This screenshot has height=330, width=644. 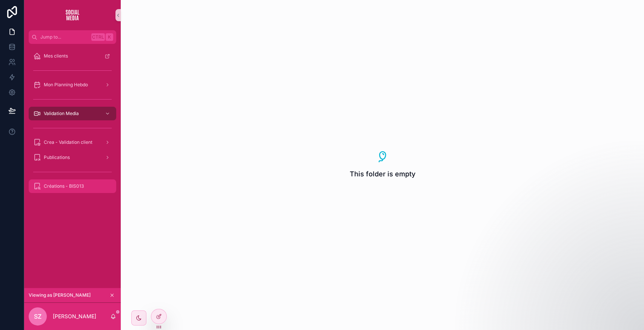 I want to click on div: scrollable content, so click(x=73, y=123).